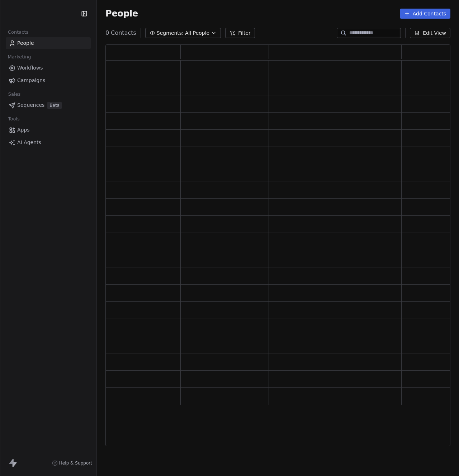 The height and width of the screenshot is (476, 459). Describe the element at coordinates (48, 142) in the screenshot. I see `a: AI Agents` at that location.